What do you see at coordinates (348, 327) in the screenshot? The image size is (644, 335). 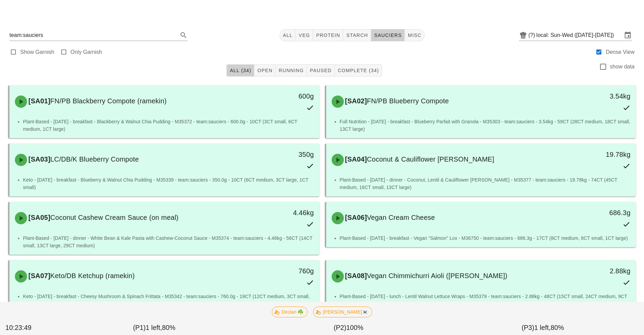 I see `div: (P2) 100%` at bounding box center [348, 327].